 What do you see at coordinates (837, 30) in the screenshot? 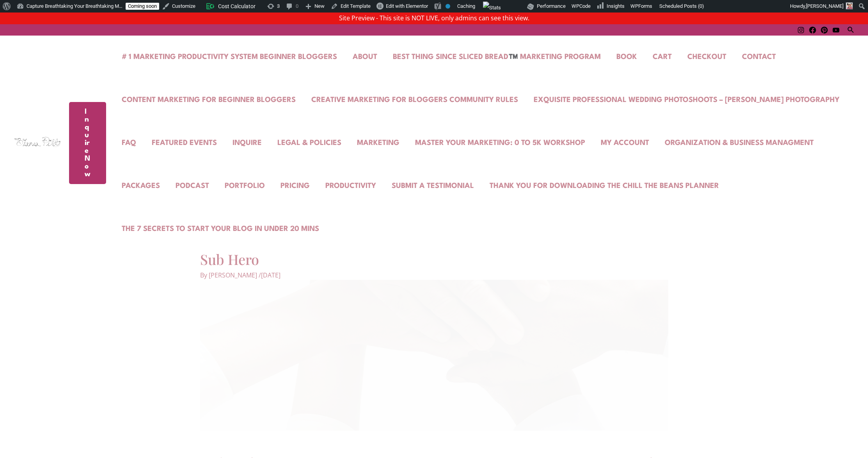
I see `a: YouTube` at bounding box center [837, 30].